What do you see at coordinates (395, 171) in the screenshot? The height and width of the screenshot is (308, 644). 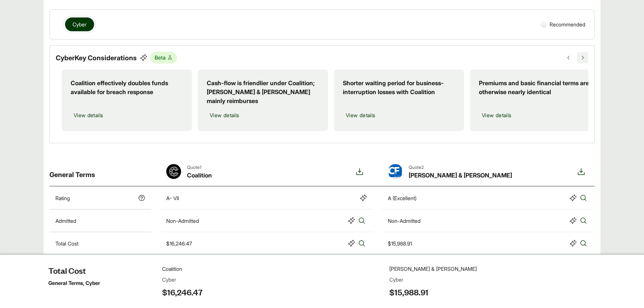 I see `img: Crum & Forster-Logo` at bounding box center [395, 171].